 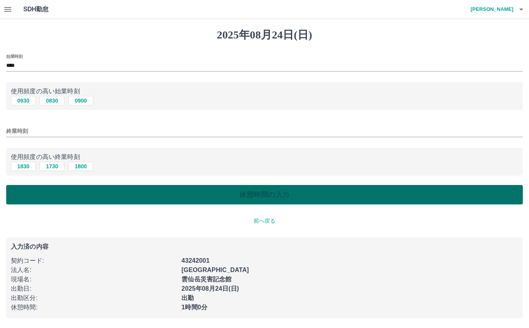 I want to click on button: 1730, so click(x=52, y=166).